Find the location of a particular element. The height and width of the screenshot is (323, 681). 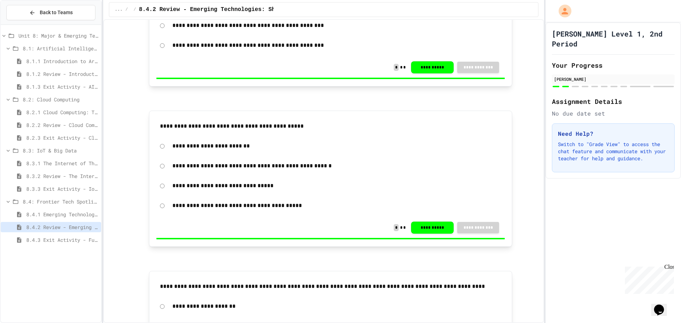

span: Unit 8: Major & Emerging Technologies is located at coordinates (58, 35).